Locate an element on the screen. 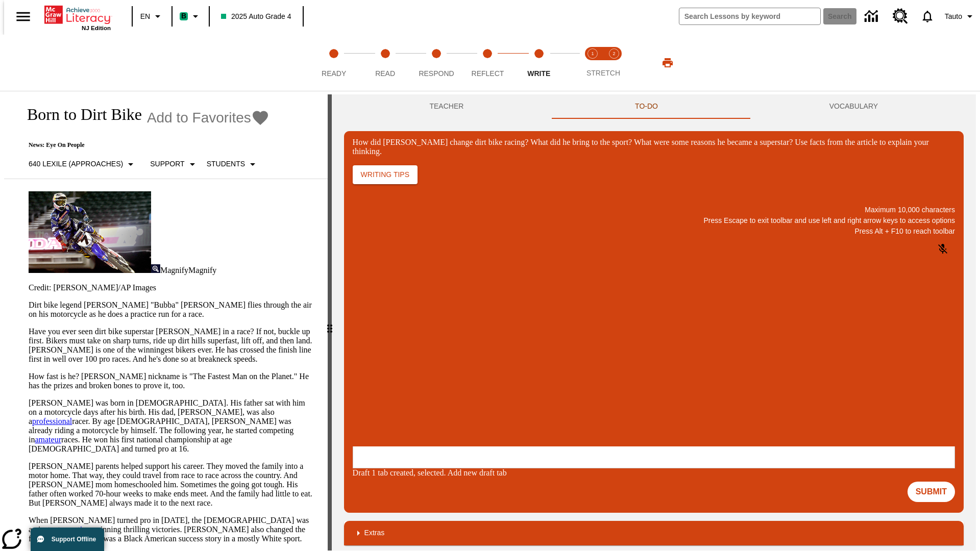 This screenshot has width=980, height=551. button: Profile/Settings is located at coordinates (960, 16).